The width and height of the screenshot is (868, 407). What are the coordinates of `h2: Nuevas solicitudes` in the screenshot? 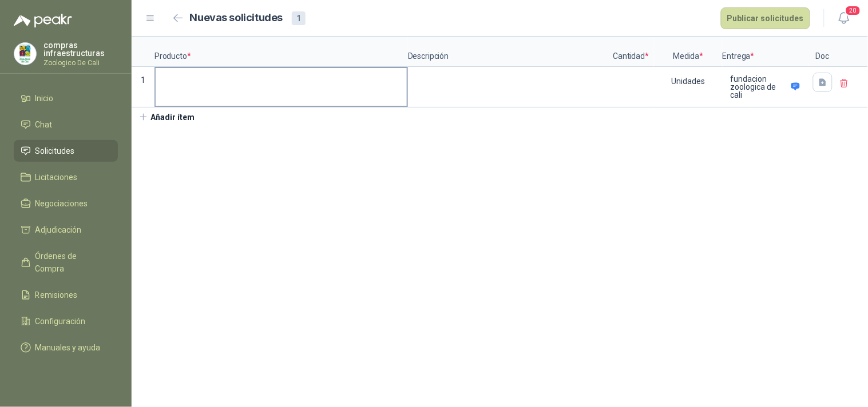 It's located at (236, 17).